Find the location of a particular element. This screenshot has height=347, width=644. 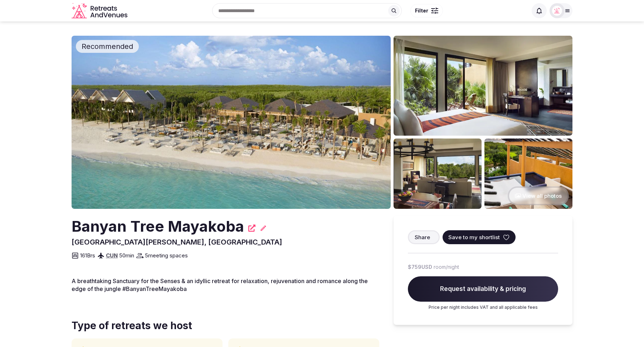

span: 50 min is located at coordinates (127, 256).